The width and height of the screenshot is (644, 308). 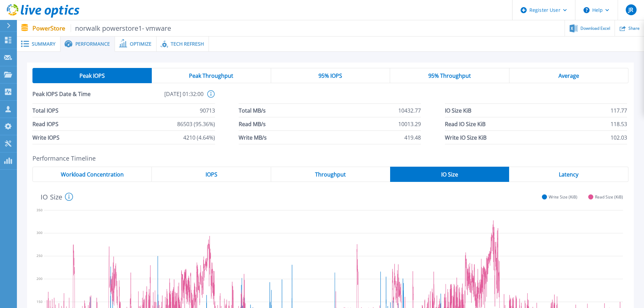 What do you see at coordinates (39, 302) in the screenshot?
I see `text: 150` at bounding box center [39, 302].